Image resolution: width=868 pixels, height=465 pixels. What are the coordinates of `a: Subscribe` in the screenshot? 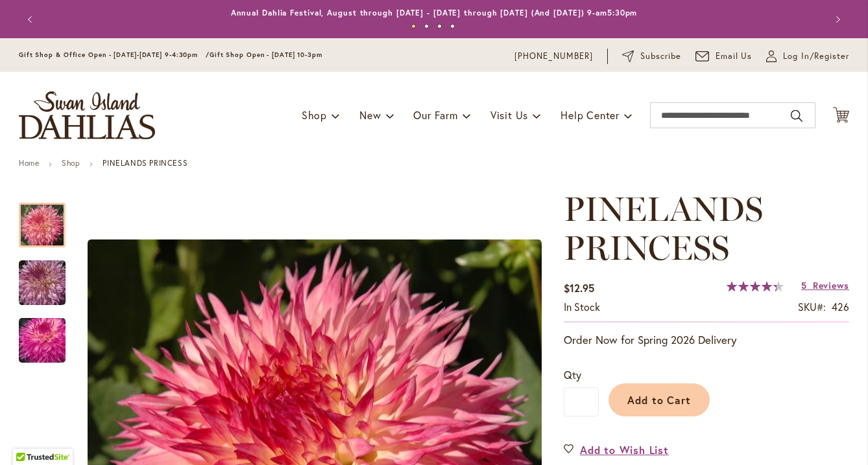 It's located at (652, 56).